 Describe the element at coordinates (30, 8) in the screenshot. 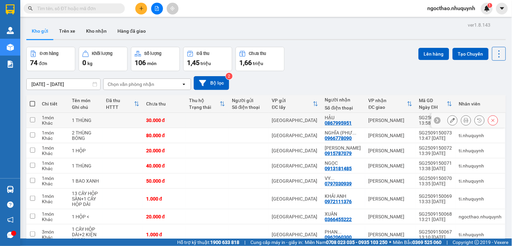

I see `span: search` at that location.